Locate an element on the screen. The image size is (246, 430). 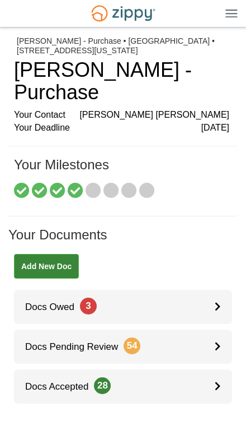
a: Docs Owed3 is located at coordinates (123, 306).